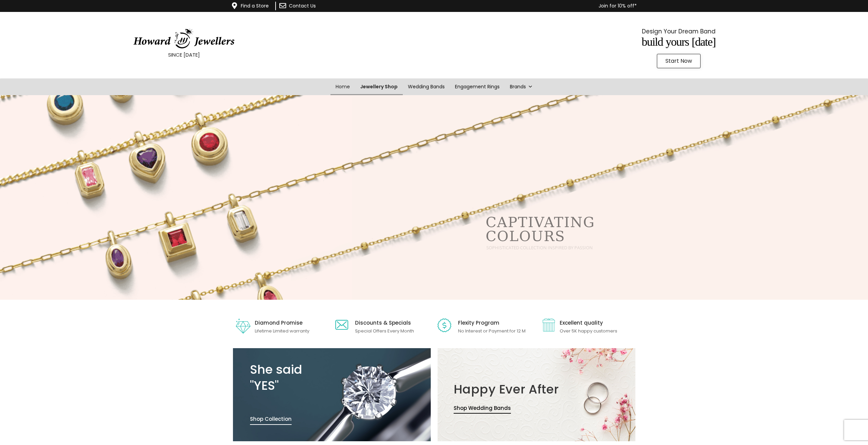 This screenshot has width=868, height=445. I want to click on rs-layer: sophisticated collection inspired by passion, so click(539, 247).